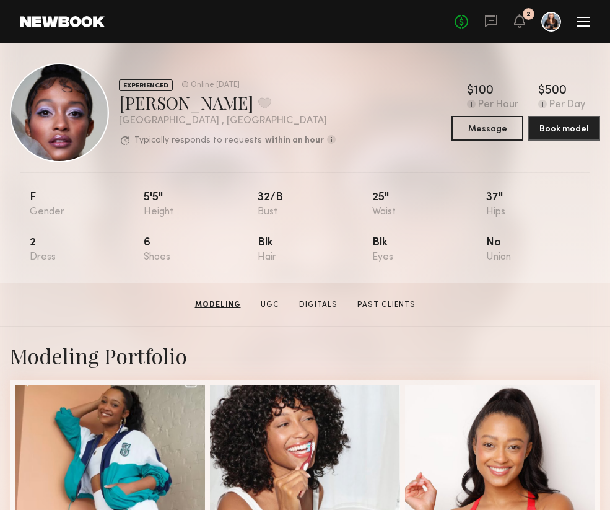 The width and height of the screenshot is (610, 510). What do you see at coordinates (318, 305) in the screenshot?
I see `a: Digitals` at bounding box center [318, 305].